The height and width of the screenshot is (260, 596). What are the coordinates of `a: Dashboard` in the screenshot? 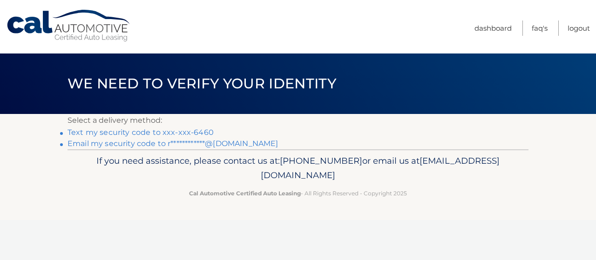 It's located at (493, 28).